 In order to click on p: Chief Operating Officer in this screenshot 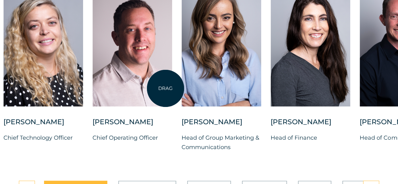, I will do `click(132, 138)`.